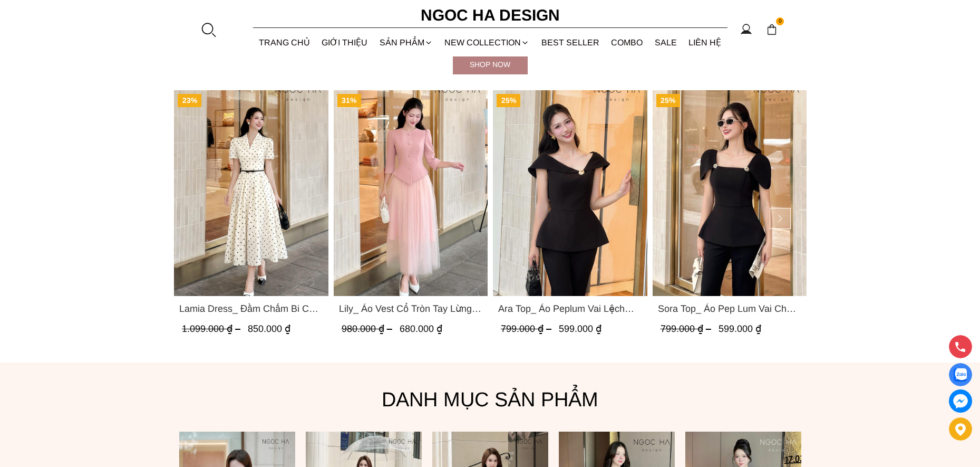 This screenshot has height=467, width=980. What do you see at coordinates (571, 42) in the screenshot?
I see `a: BEST SELLER` at bounding box center [571, 42].